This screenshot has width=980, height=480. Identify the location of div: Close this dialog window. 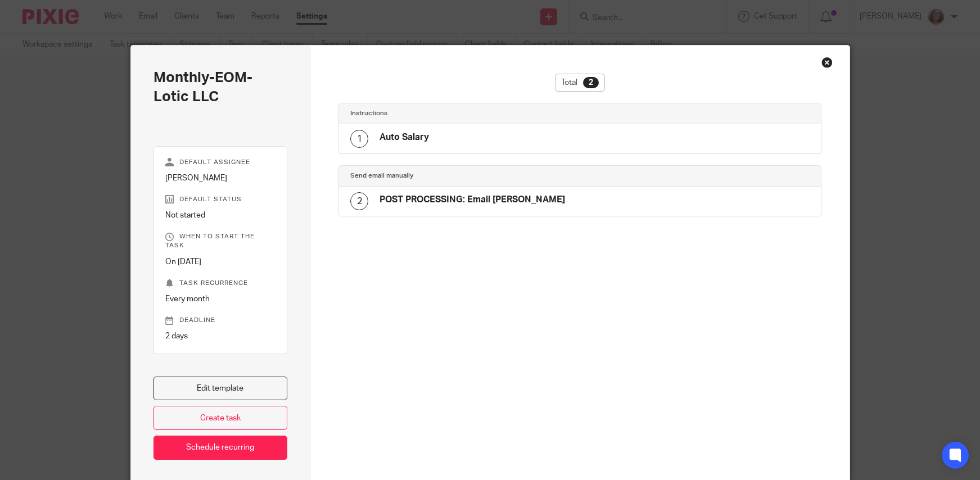
(827, 62).